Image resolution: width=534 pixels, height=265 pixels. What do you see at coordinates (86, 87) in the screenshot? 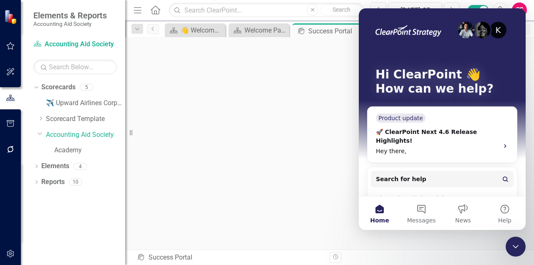
I see `div: 5` at bounding box center [86, 87].